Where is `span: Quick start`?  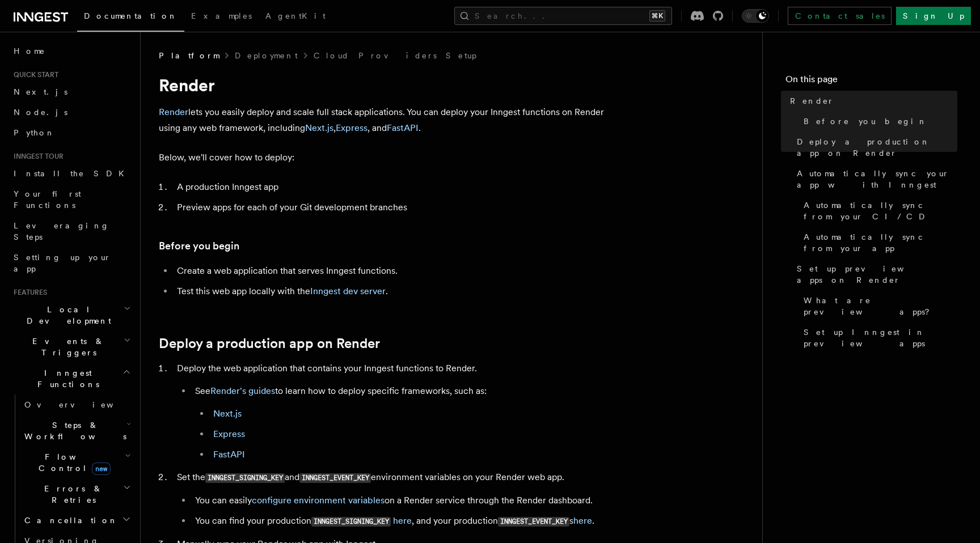 span: Quick start is located at coordinates (33, 75).